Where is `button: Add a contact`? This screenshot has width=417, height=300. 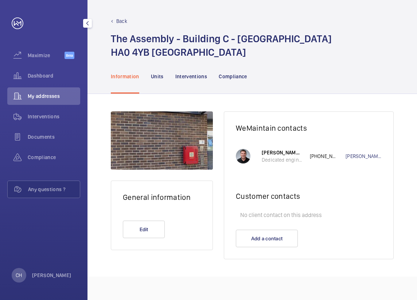 button: Add a contact is located at coordinates (267, 239).